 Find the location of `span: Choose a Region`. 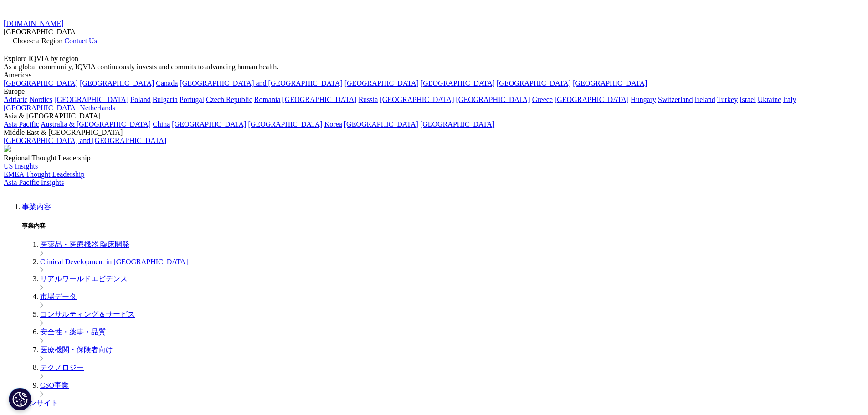

span: Choose a Region is located at coordinates (38, 41).